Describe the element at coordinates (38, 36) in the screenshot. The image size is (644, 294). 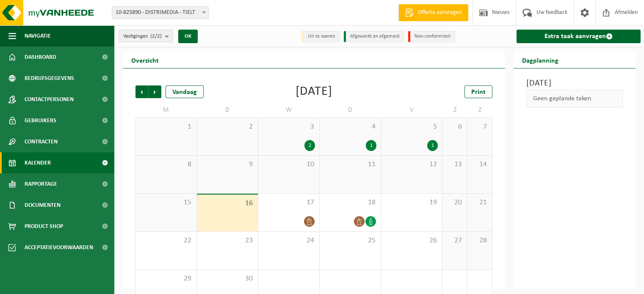
I see `span: Navigatie` at that location.